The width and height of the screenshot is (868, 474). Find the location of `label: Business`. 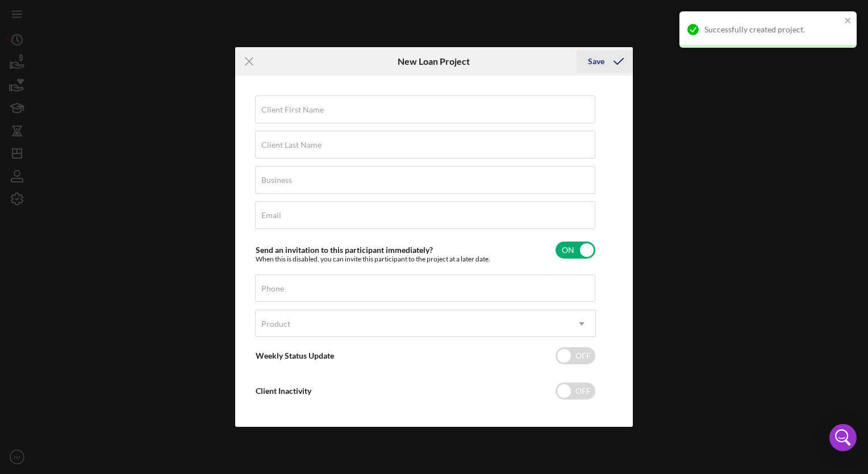

label: Business is located at coordinates (276, 180).